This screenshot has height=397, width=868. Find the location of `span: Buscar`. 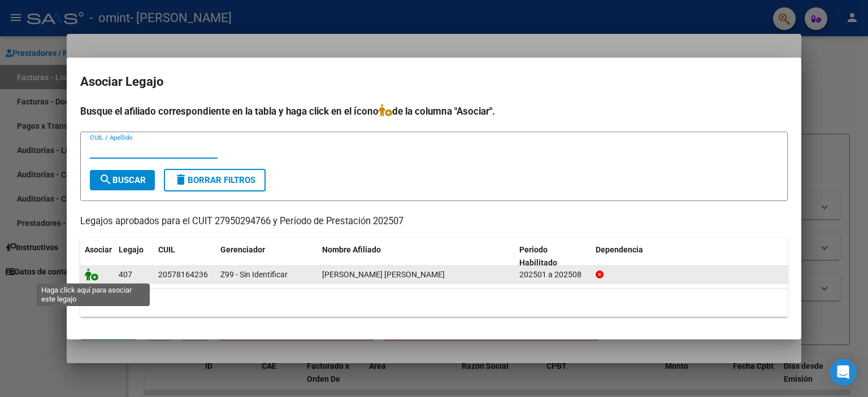

span: Buscar is located at coordinates (122, 180).